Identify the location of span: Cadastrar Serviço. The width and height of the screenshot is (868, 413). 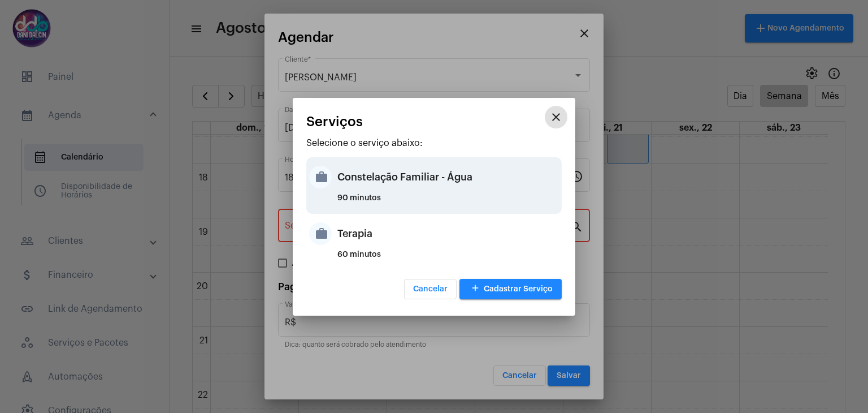
(510, 289).